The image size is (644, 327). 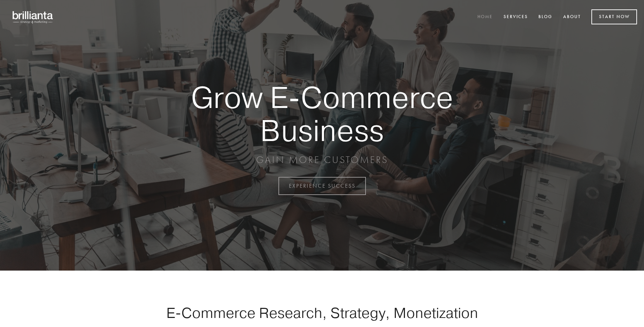 I want to click on a: Home, so click(x=485, y=17).